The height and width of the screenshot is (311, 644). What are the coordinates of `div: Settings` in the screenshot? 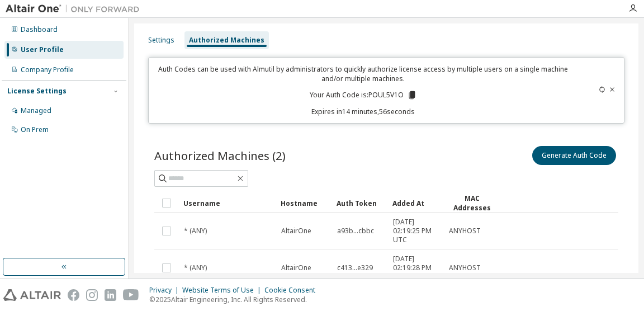 It's located at (161, 40).